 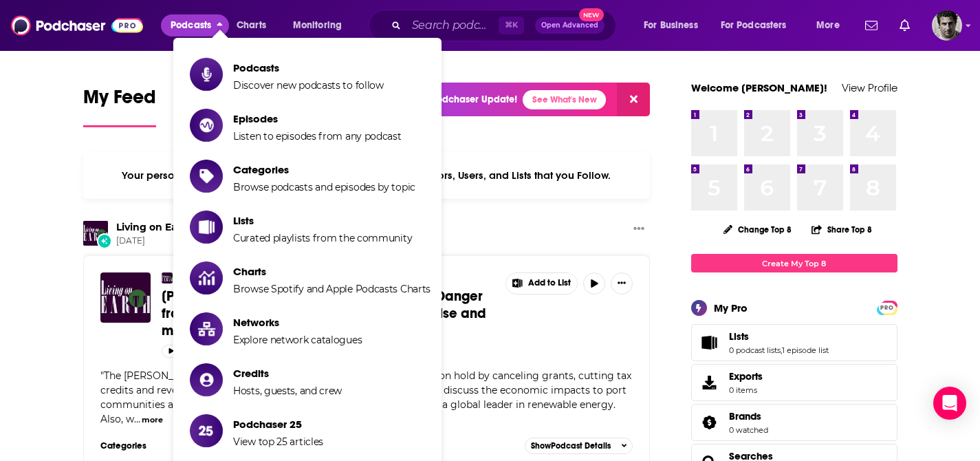 I want to click on span: Curated playlists from the community, so click(x=323, y=238).